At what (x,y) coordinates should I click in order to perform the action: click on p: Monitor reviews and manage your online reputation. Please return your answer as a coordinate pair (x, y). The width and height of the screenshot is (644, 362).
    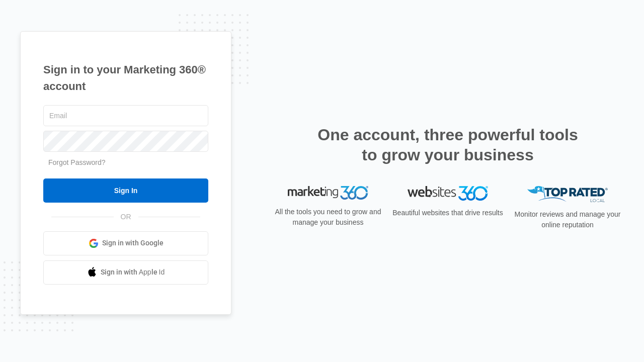
    Looking at the image, I should click on (568, 220).